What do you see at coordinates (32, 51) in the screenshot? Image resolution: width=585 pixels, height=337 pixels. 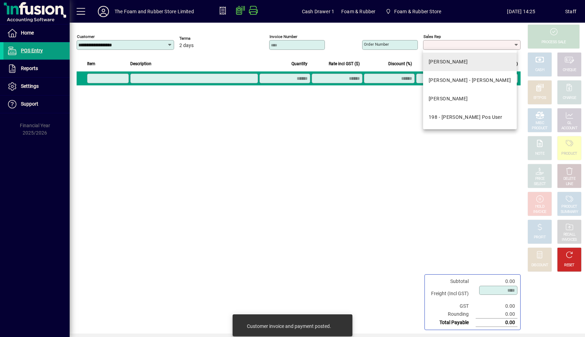 I see `span: POS Entry` at bounding box center [32, 51].